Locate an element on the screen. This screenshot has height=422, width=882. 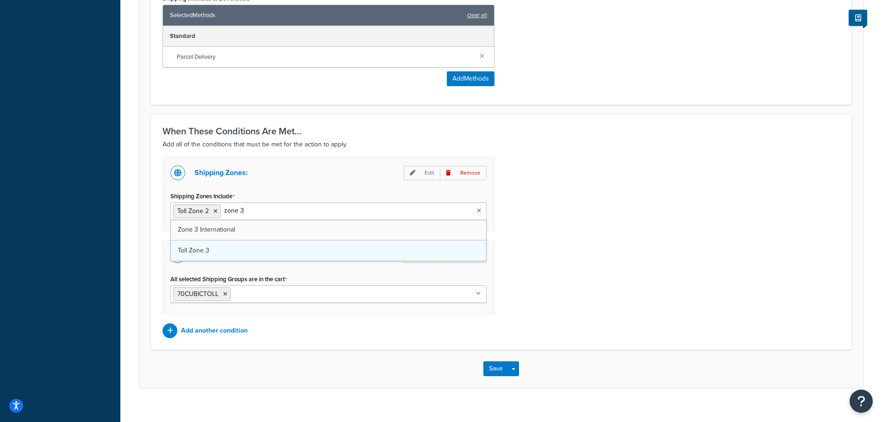
a: Zone 3 International is located at coordinates (328, 230).